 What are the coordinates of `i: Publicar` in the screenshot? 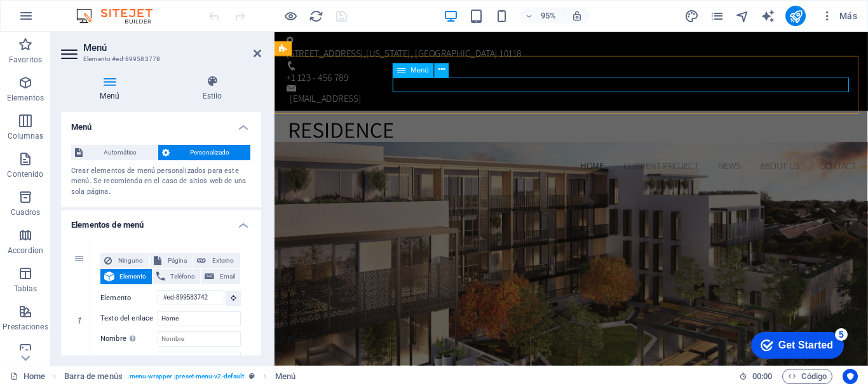 It's located at (796, 16).